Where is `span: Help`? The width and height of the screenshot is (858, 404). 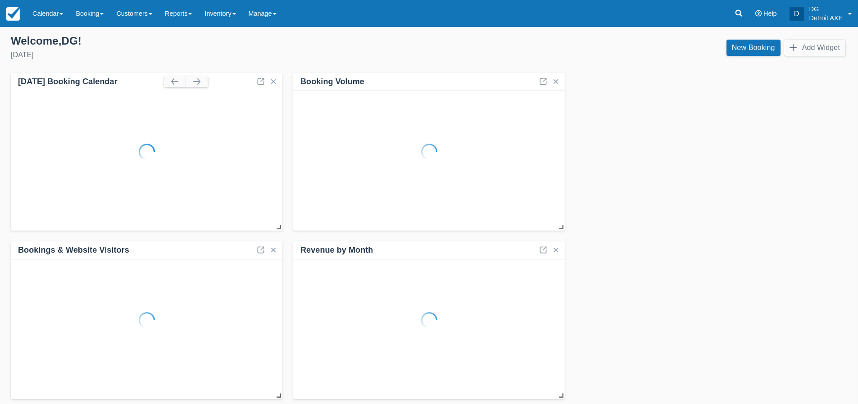
span: Help is located at coordinates (771, 14).